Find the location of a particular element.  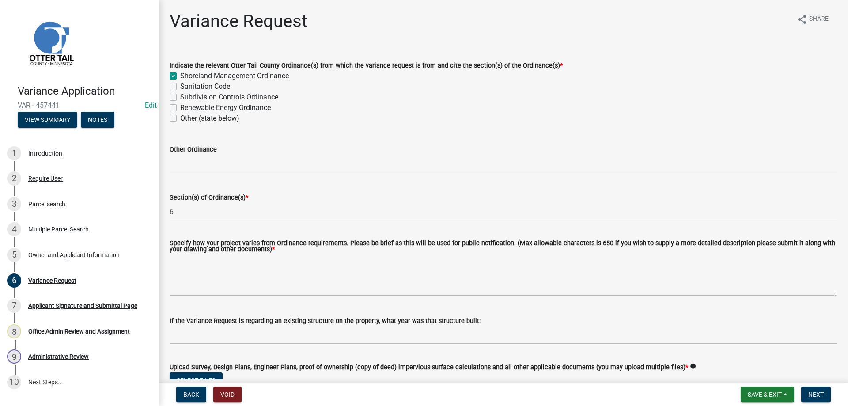

button: Select files is located at coordinates (196, 380).